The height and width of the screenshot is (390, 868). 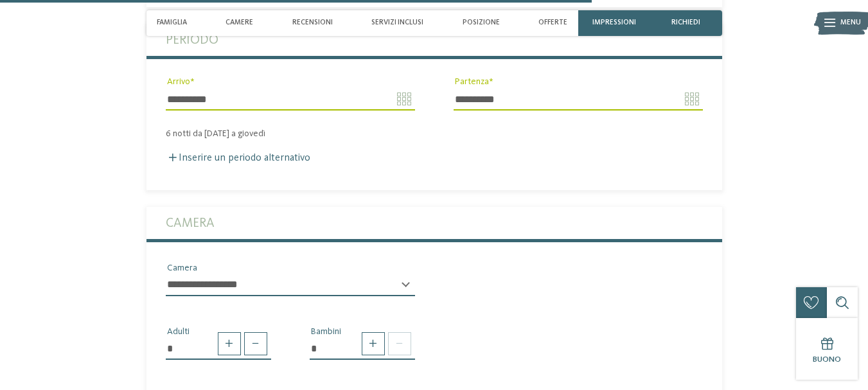 What do you see at coordinates (434, 39) in the screenshot?
I see `label: Periodo` at bounding box center [434, 39].